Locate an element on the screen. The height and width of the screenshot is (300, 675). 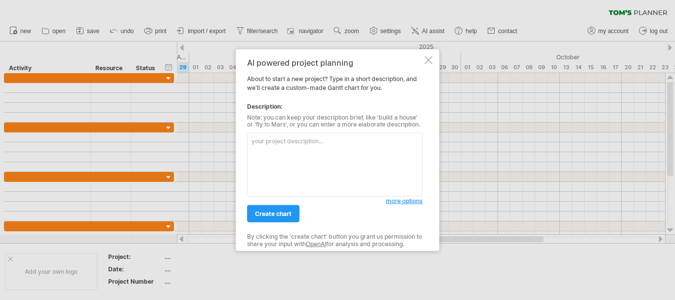
a: create chart is located at coordinates (273, 214).